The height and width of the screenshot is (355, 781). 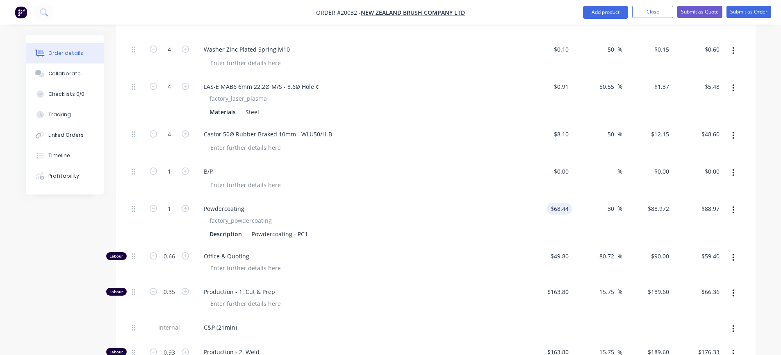 I want to click on div: Order details, so click(x=66, y=53).